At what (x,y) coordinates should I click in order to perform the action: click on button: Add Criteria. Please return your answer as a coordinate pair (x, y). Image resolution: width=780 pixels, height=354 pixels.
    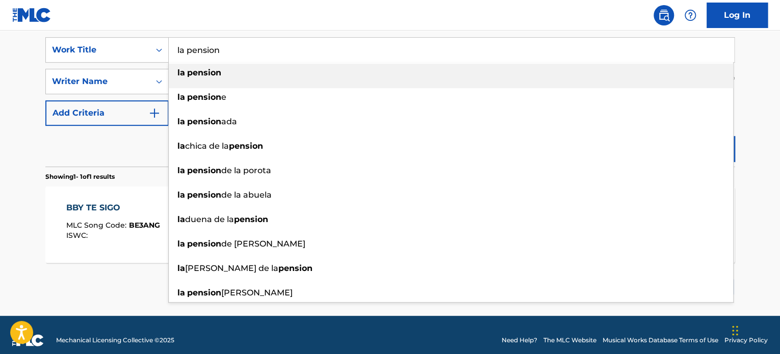
    Looking at the image, I should click on (107, 113).